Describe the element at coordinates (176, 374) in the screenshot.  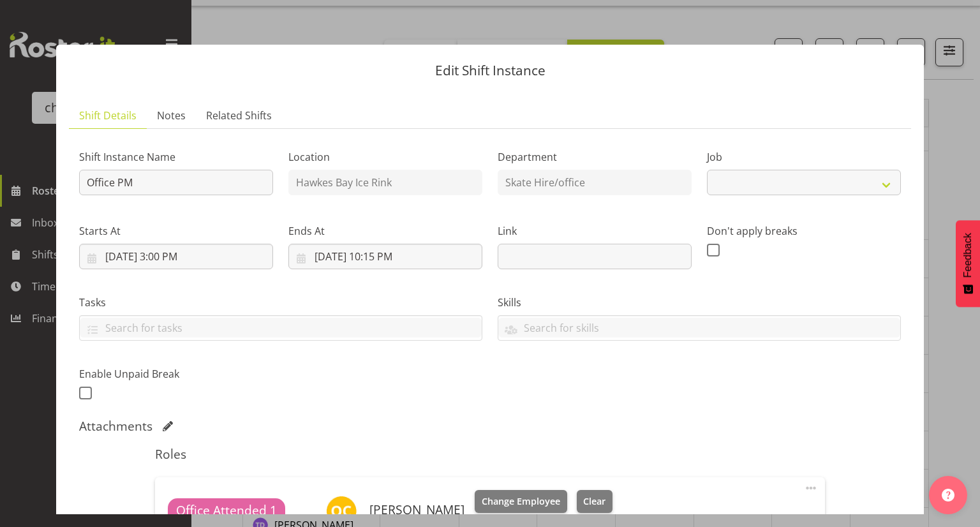
I see `label: Enable Unpaid Break` at that location.